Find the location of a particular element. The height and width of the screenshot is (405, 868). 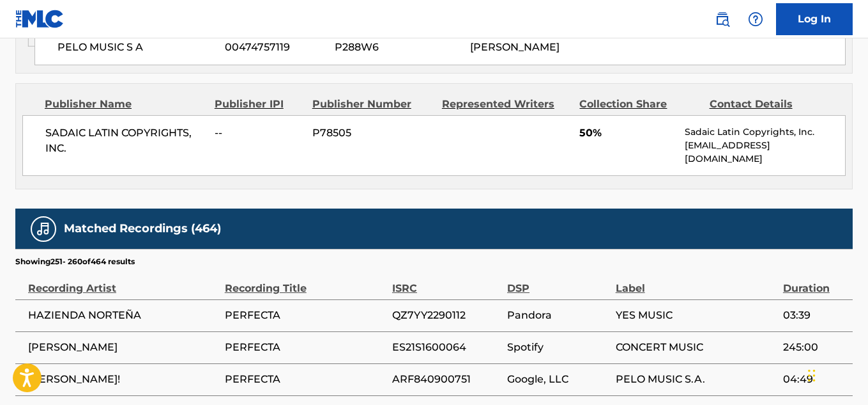

span: 50% is located at coordinates (627, 133).